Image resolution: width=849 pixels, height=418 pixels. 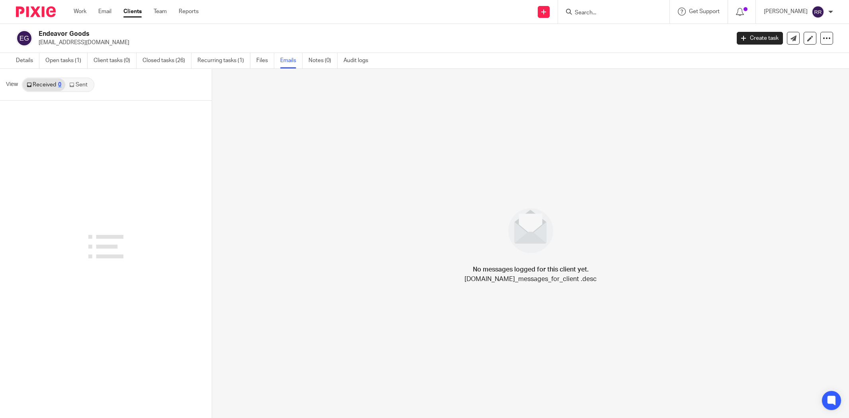 What do you see at coordinates (265, 61) in the screenshot?
I see `a: Files` at bounding box center [265, 61].